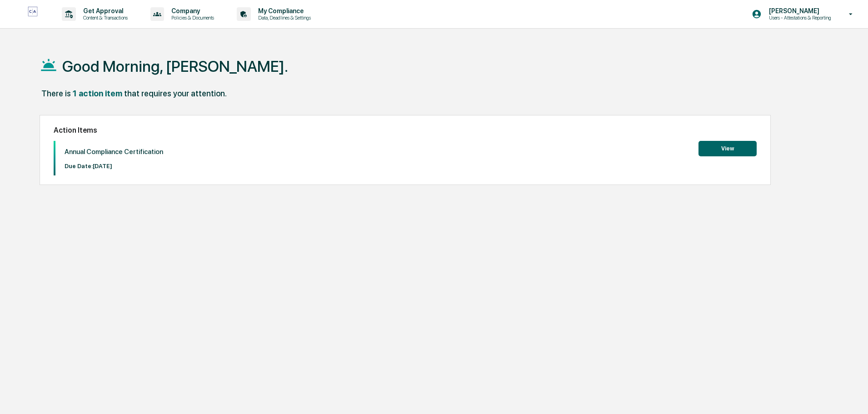 The height and width of the screenshot is (414, 868). Describe the element at coordinates (97, 93) in the screenshot. I see `div: 1 action item` at that location.